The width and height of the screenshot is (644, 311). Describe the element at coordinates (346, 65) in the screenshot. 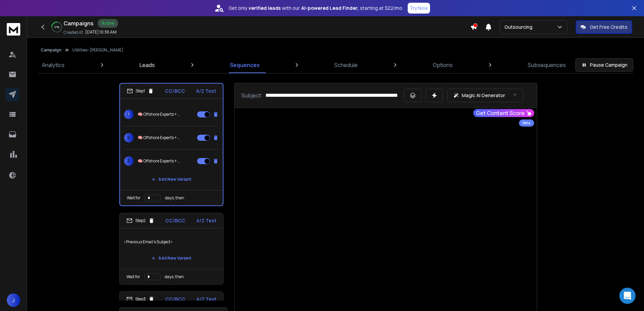

I see `p: Schedule` at that location.